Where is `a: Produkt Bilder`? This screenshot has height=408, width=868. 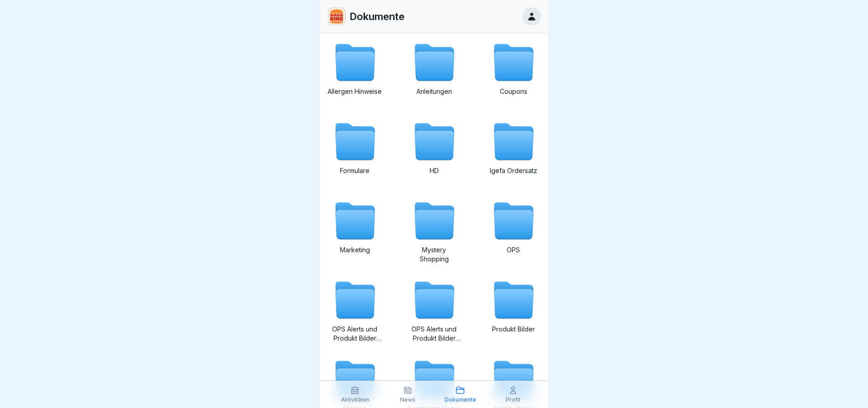 a: Produkt Bilder is located at coordinates (513, 310).